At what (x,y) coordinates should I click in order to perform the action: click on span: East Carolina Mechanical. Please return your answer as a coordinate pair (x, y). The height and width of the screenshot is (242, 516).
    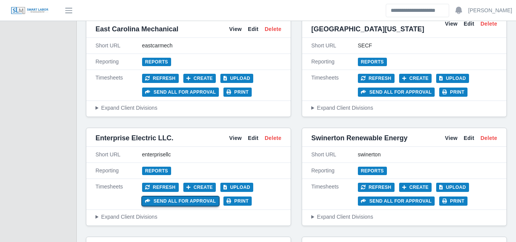
    Looking at the image, I should click on (137, 29).